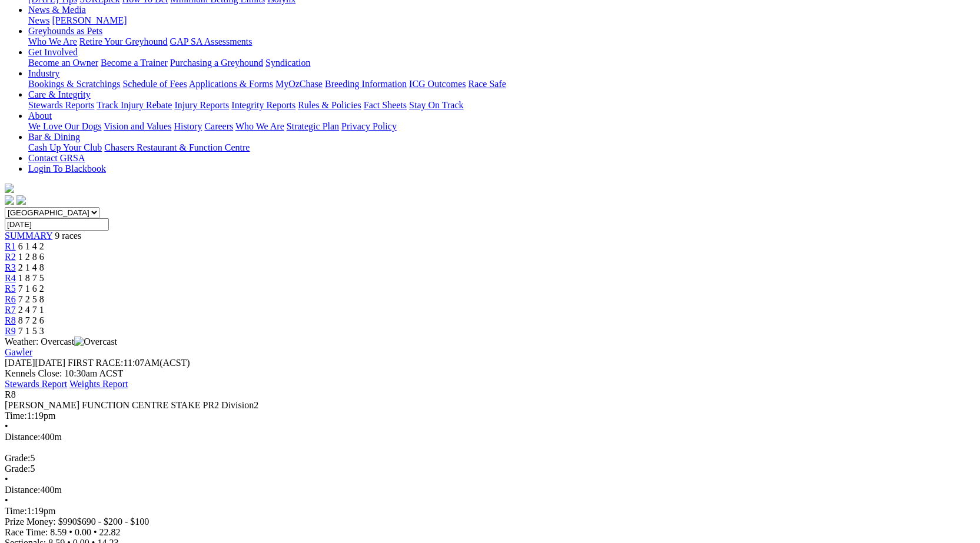 Image resolution: width=980 pixels, height=543 pixels. I want to click on a: About, so click(40, 115).